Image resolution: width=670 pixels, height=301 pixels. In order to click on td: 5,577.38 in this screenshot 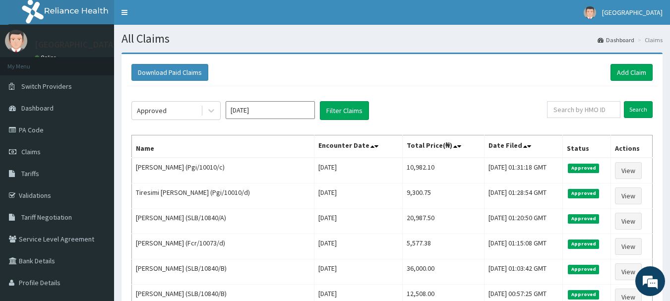, I will do `click(443, 246)`.